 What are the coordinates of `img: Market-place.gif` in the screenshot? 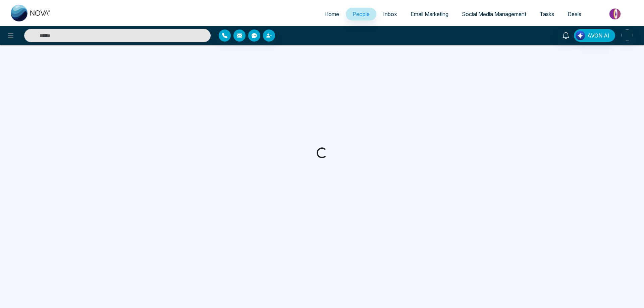 It's located at (615, 14).